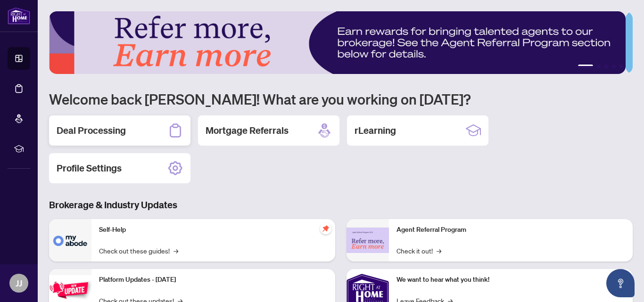 This screenshot has height=302, width=644. What do you see at coordinates (19, 16) in the screenshot?
I see `img: logo` at bounding box center [19, 16].